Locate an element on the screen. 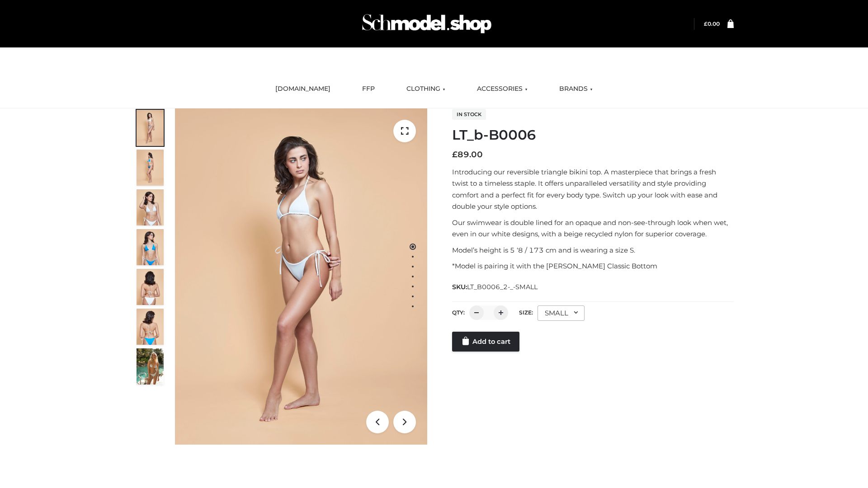 This screenshot has width=868, height=488. span: SKU: is located at coordinates (495, 287).